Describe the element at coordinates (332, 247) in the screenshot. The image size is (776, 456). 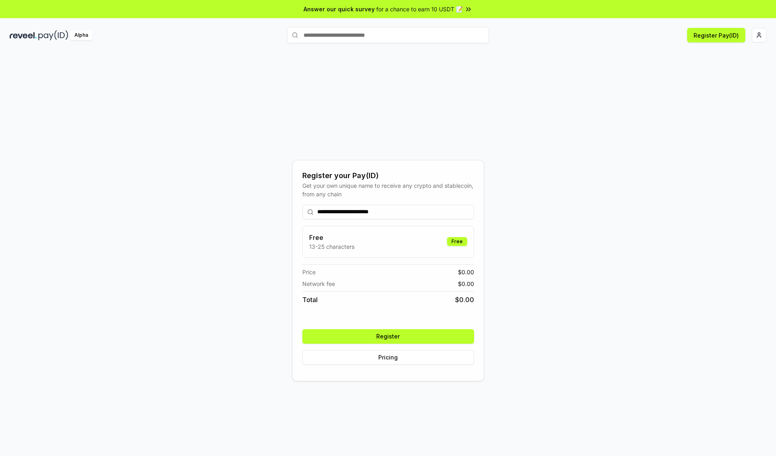
I see `p: 13-25 characters` at that location.